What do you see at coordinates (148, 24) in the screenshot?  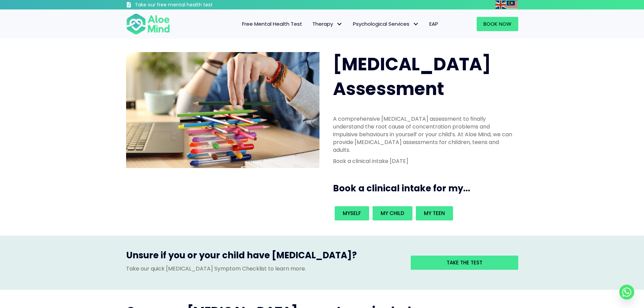 I see `img: Aloe mind Logo` at bounding box center [148, 24].